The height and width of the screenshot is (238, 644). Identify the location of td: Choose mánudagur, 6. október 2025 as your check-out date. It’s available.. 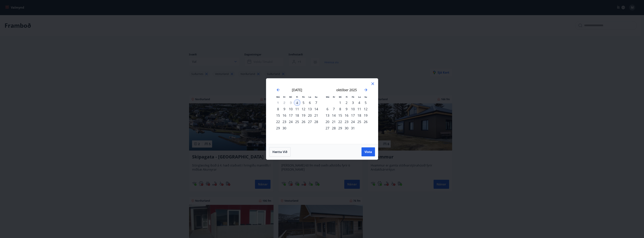
(328, 109).